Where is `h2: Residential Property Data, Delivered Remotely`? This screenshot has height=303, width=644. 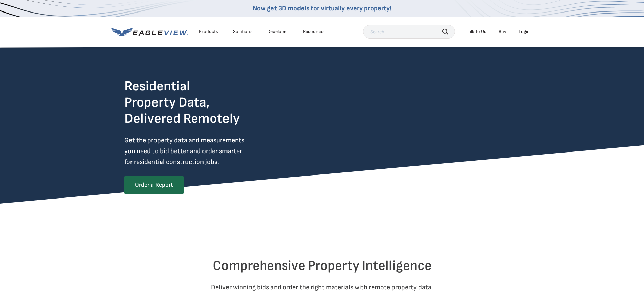
h2: Residential Property Data, Delivered Remotely is located at coordinates (182, 102).